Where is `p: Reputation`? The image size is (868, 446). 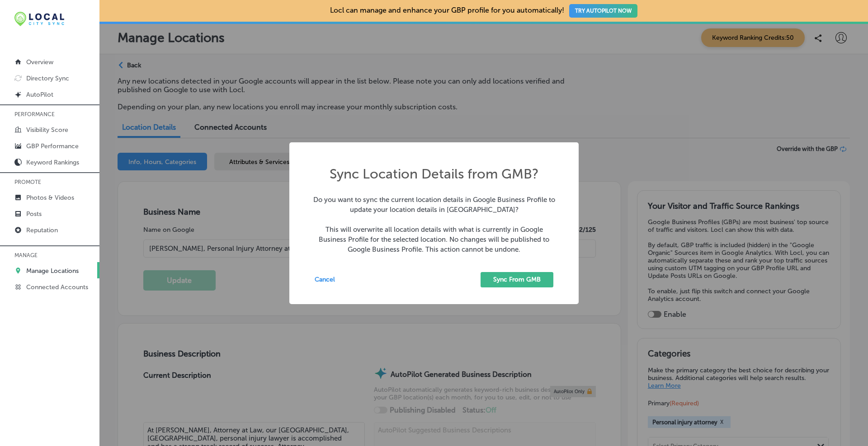
p: Reputation is located at coordinates (42, 230).